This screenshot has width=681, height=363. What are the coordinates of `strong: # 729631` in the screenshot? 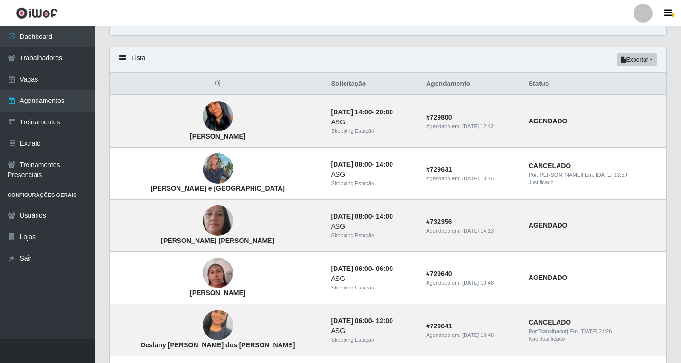 It's located at (439, 169).